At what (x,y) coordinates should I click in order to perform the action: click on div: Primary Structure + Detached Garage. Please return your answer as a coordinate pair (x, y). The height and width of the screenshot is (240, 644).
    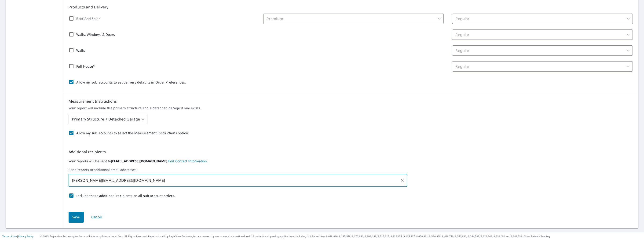
    Looking at the image, I should click on (108, 119).